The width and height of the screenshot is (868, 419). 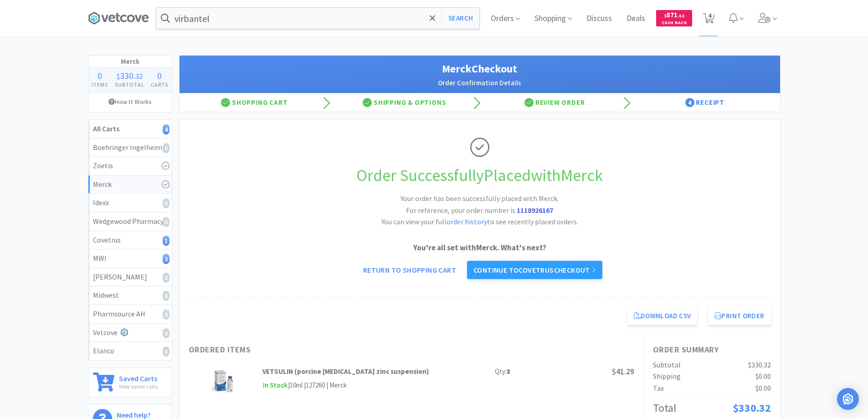 What do you see at coordinates (325, 349) in the screenshot?
I see `h1: Ordered Items` at bounding box center [325, 349].